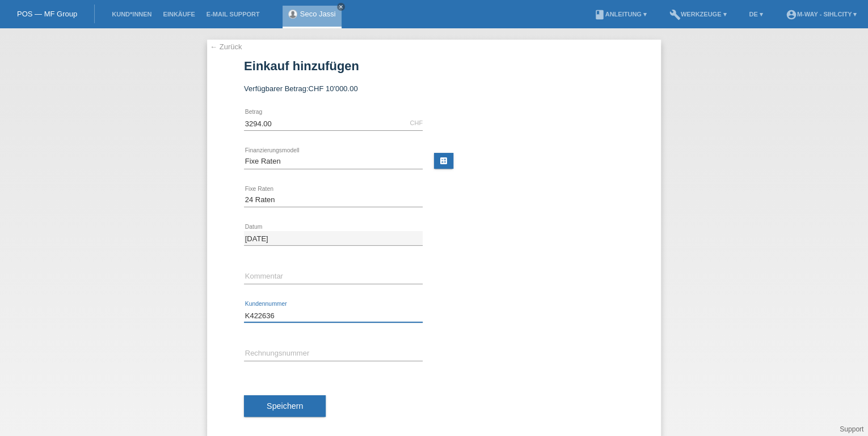  What do you see at coordinates (332, 88) in the screenshot?
I see `span: CHF 10'000.00` at bounding box center [332, 88].